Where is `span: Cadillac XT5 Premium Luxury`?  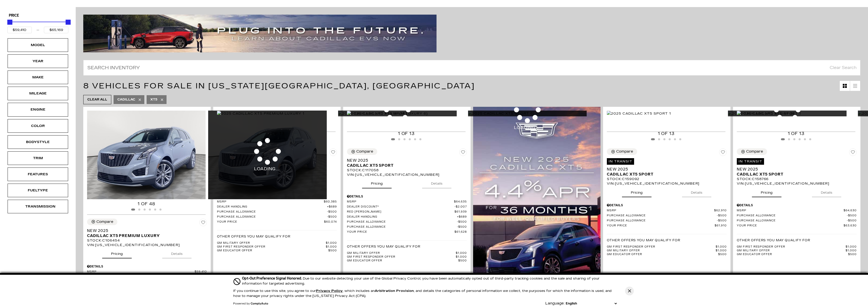 span: Cadillac XT5 Premium Luxury is located at coordinates (145, 236).